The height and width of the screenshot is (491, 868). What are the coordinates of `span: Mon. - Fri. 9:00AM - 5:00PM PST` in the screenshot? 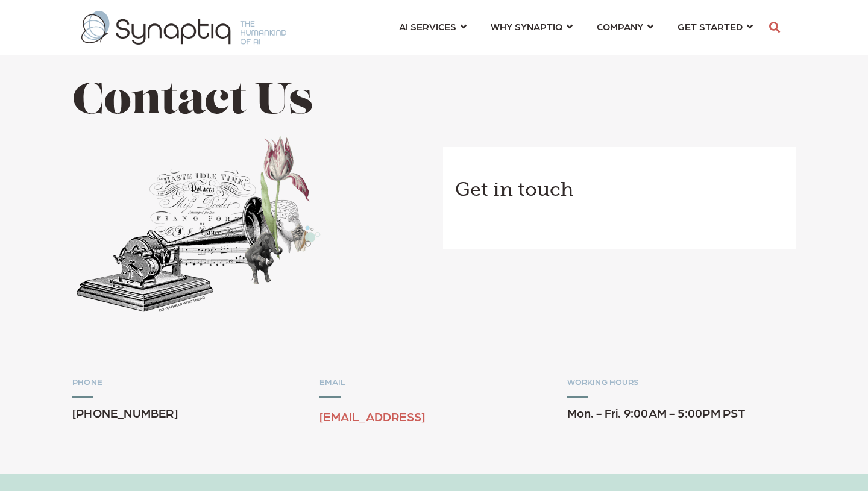 It's located at (657, 413).